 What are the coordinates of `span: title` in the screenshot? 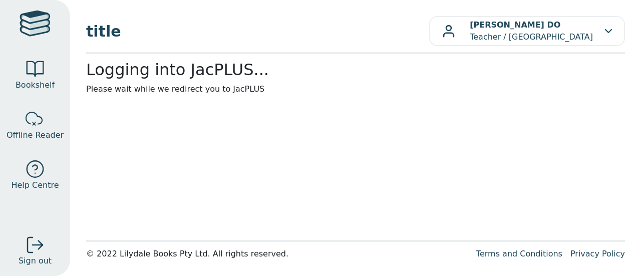 It's located at (257, 31).